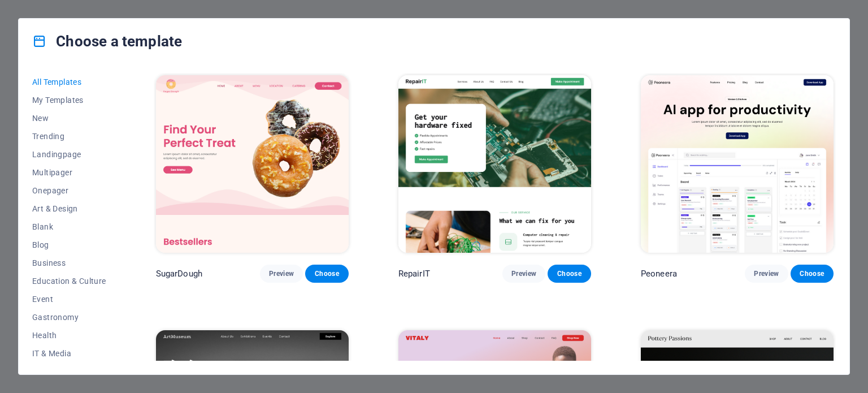 This screenshot has width=868, height=393. I want to click on button: All Templates, so click(69, 82).